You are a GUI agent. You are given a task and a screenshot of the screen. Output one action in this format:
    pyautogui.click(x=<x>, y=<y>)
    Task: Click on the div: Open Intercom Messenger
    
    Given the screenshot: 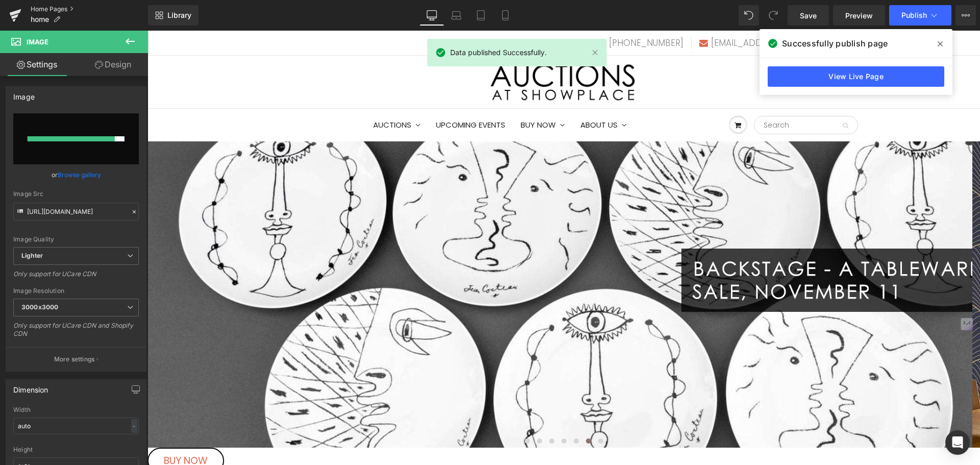 What is the action you would take?
    pyautogui.click(x=957, y=443)
    